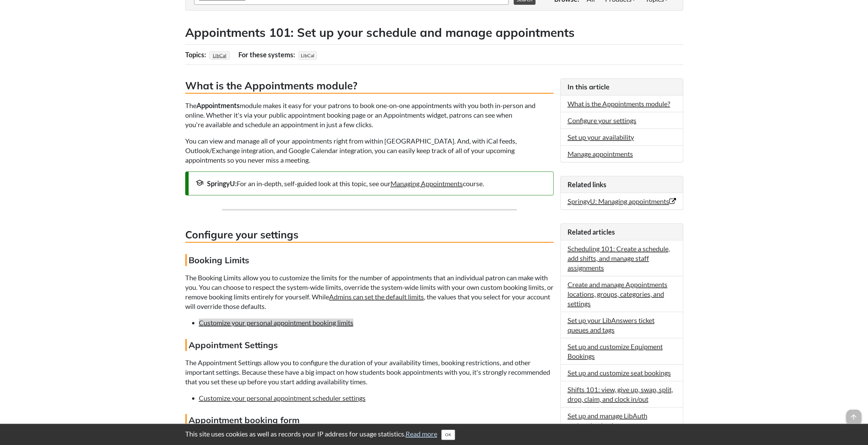 This screenshot has width=868, height=445. What do you see at coordinates (370, 420) in the screenshot?
I see `h4: Appointment booking form` at bounding box center [370, 420].